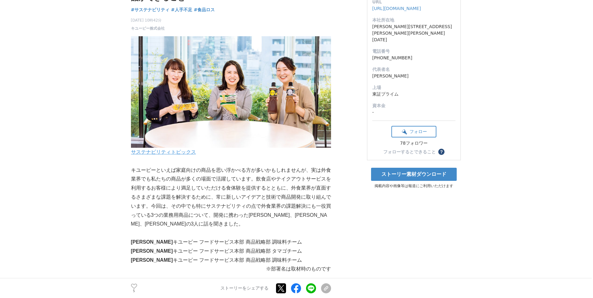 Image resolution: width=593 pixels, height=298 pixels. I want to click on dt: 代表者名, so click(414, 69).